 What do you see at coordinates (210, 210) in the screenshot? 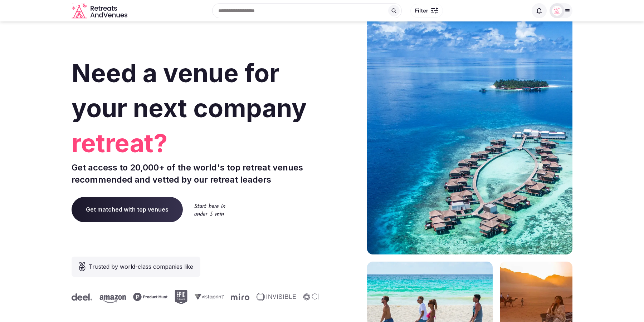
I see `img: Start here in under 5 min` at bounding box center [210, 210].